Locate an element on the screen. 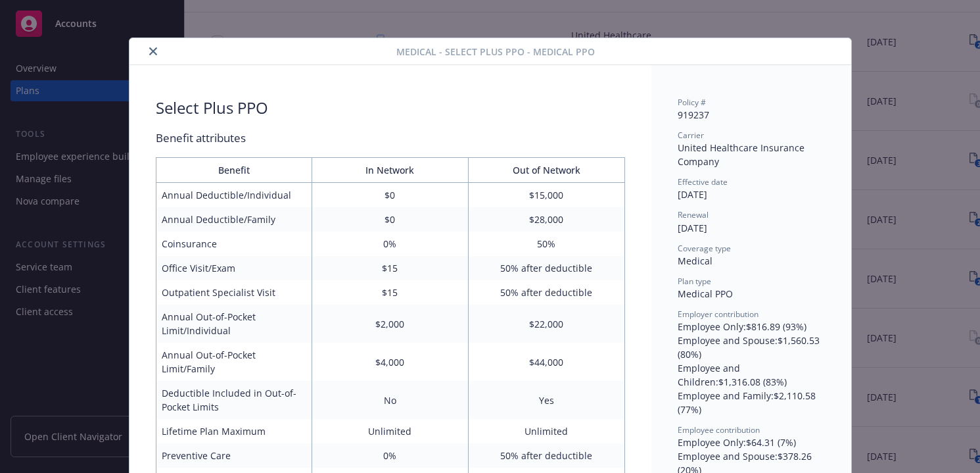  td: Outpatient Specialist Visit is located at coordinates (234, 292).